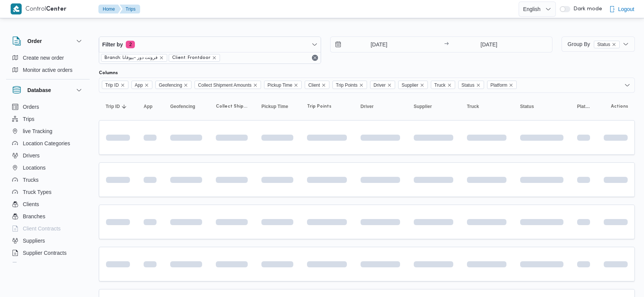 The width and height of the screenshot is (644, 297). What do you see at coordinates (29, 119) in the screenshot?
I see `span: Trips` at bounding box center [29, 119].